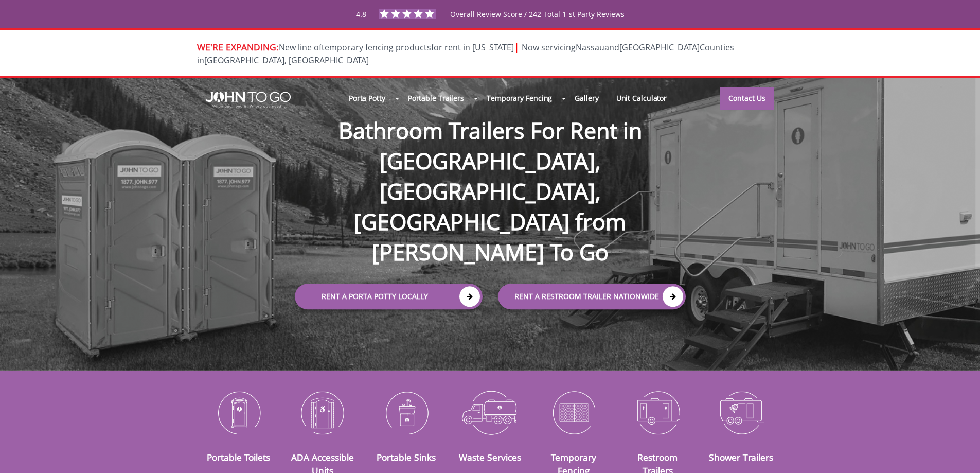 This screenshot has width=980, height=473. I want to click on a: Portable Trailers, so click(436, 98).